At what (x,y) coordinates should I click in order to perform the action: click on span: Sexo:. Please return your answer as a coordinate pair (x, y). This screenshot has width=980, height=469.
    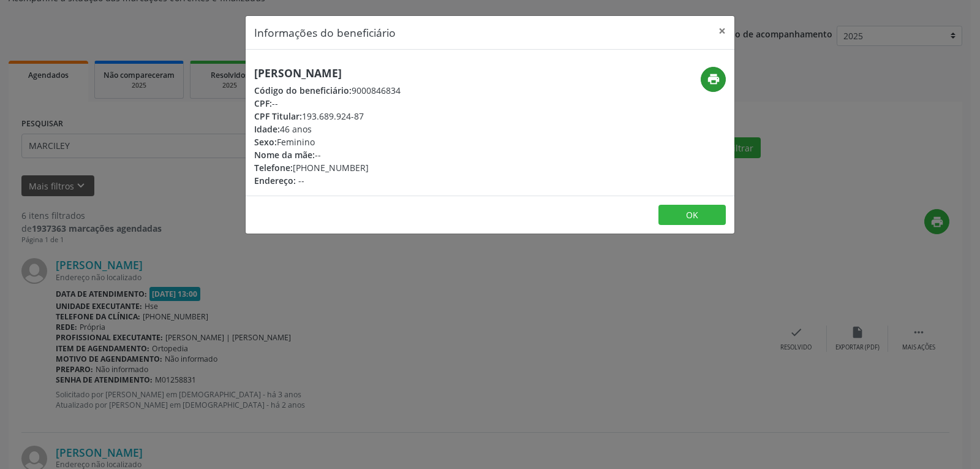
    Looking at the image, I should click on (266, 142).